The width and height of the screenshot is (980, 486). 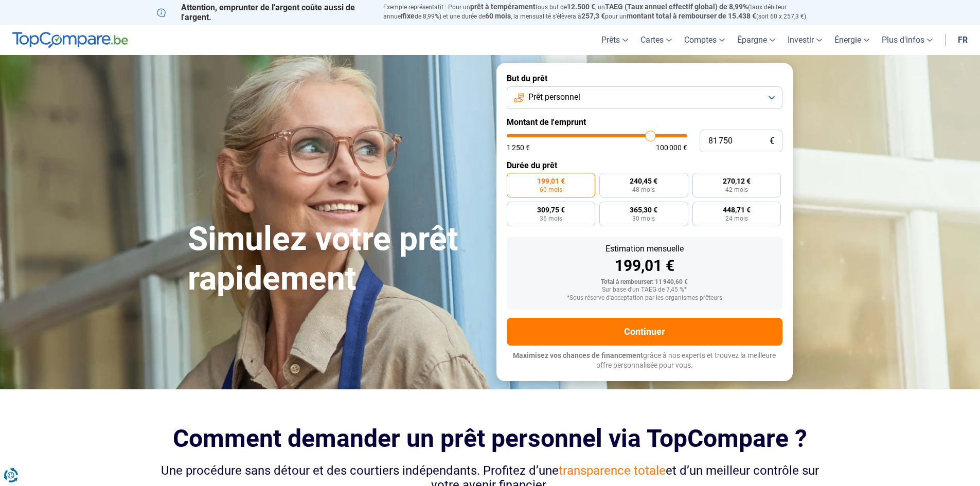 What do you see at coordinates (604, 12) in the screenshot?
I see `p: Exemple représentatif : Pour un tous but de , un (taux débiteur annuel de 8,99%) et une durée de ...` at bounding box center [604, 12].